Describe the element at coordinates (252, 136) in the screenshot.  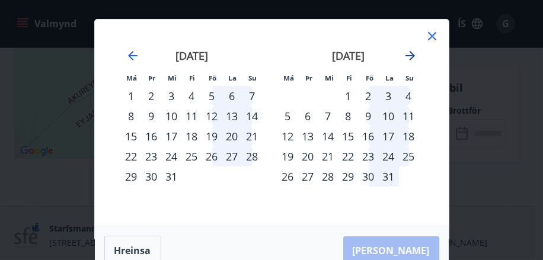
I see `td: Choose sunnudagur, 21. desember 2025 as your check-in date. It’s available.` at that location.